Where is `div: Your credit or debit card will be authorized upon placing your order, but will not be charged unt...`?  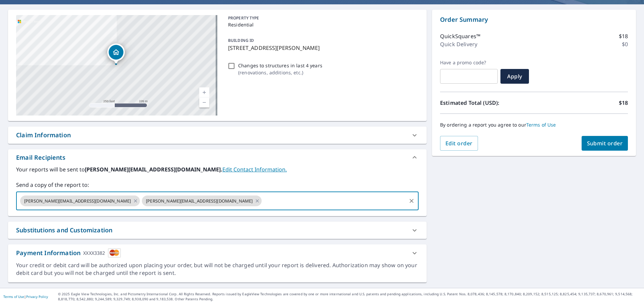
div: Your credit or debit card will be authorized upon placing your order, but will not be charged unt... is located at coordinates (217, 269).